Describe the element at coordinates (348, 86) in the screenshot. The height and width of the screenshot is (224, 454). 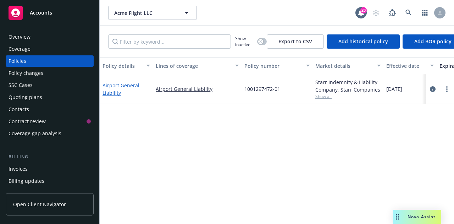
I see `div: Starr Indemnity & Liability Company, Starr Companies` at that location.